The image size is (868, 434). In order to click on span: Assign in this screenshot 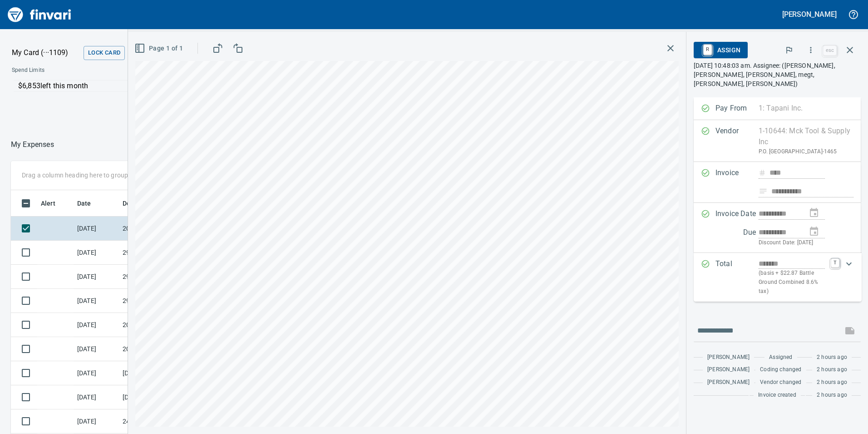, I will do `click(721, 50)`.